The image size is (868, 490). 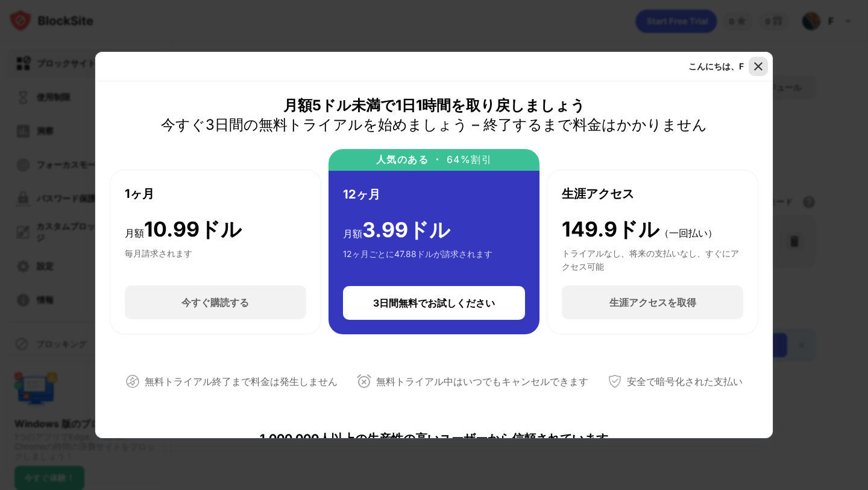 What do you see at coordinates (685, 381) in the screenshot?
I see `font: 安全で暗号化された支払い` at bounding box center [685, 381].